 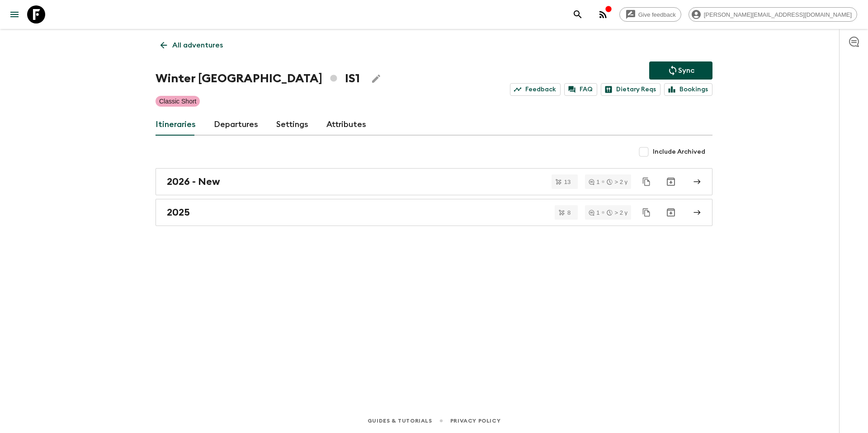 I want to click on p: All adventures, so click(x=198, y=45).